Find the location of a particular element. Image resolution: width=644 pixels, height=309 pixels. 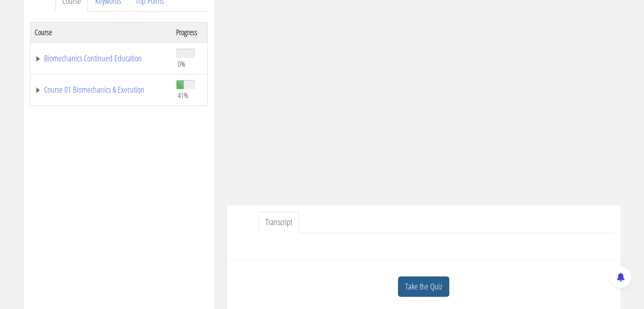

a: Course 01 Biomechanics & Execution is located at coordinates (101, 90).